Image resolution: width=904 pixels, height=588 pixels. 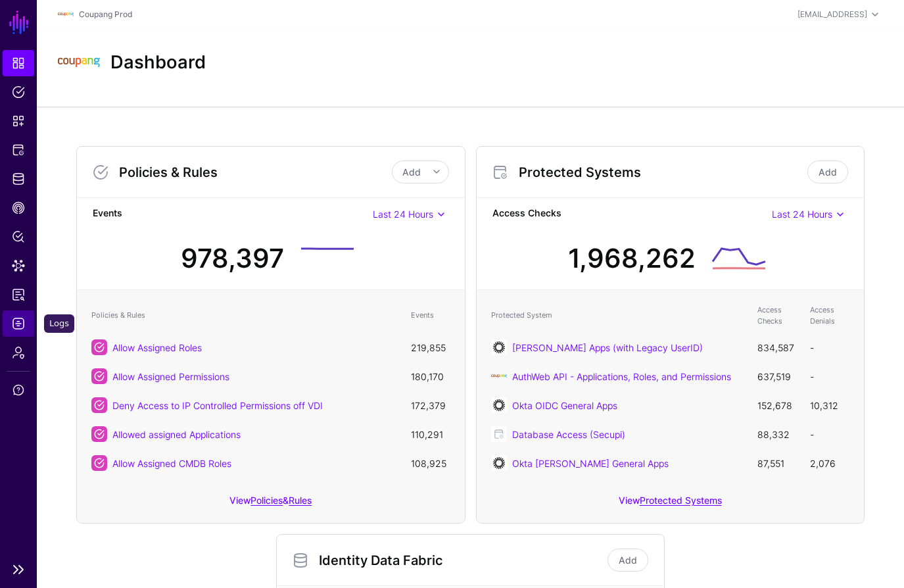 I want to click on img: svg+xml;base64,PD94bWwgdmVyc2lvbj0iMS4wIiBlbmNvZGluZz0iVVRGLTgiIHN0YW5kYWxvbmU9Im5vIj8+CjwhLS0gQ3..., so click(x=499, y=376).